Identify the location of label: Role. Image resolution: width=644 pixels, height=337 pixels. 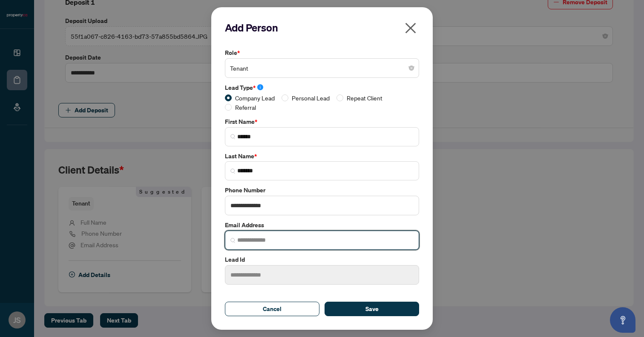
(322, 53).